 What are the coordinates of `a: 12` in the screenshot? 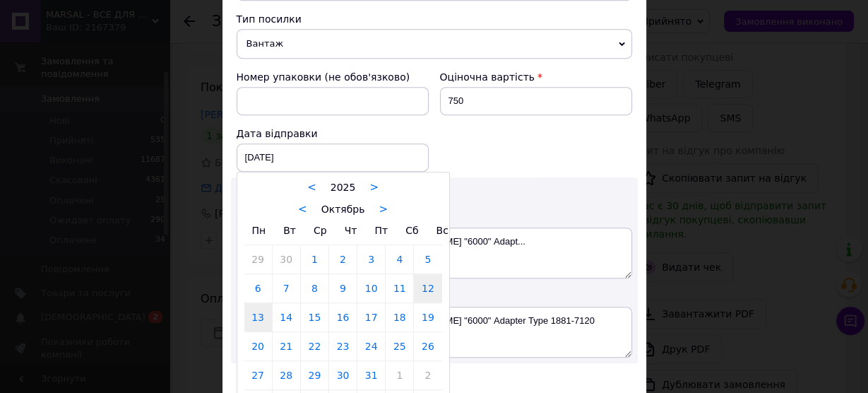 It's located at (427, 288).